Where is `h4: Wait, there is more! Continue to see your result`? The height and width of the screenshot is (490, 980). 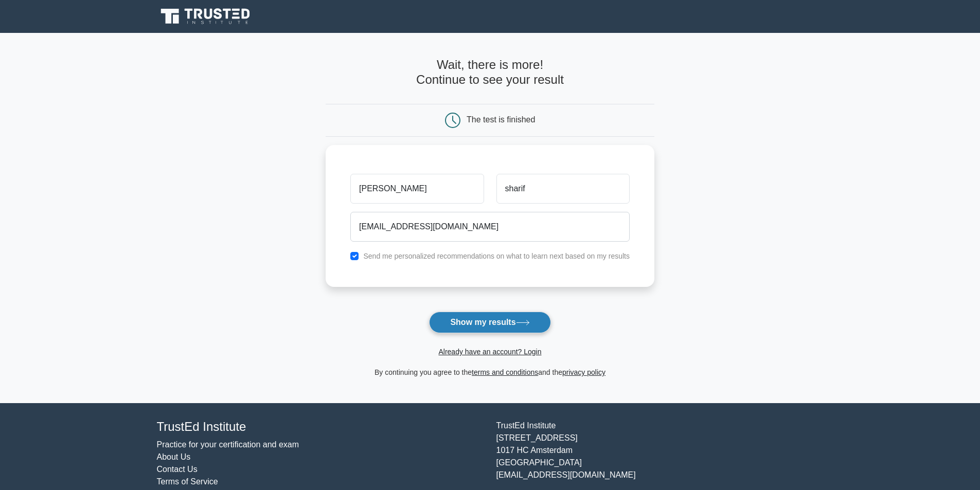 h4: Wait, there is more! Continue to see your result is located at coordinates (490, 73).